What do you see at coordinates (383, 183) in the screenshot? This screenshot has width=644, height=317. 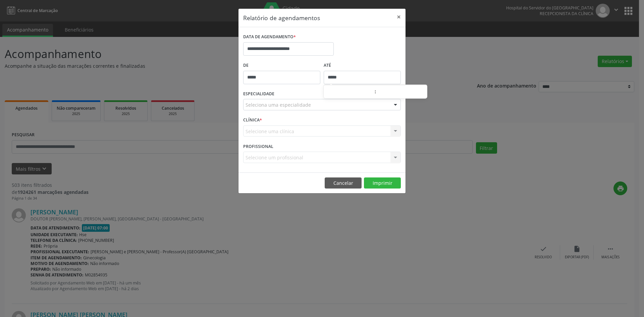 I see `button: Imprimir` at bounding box center [383, 183].